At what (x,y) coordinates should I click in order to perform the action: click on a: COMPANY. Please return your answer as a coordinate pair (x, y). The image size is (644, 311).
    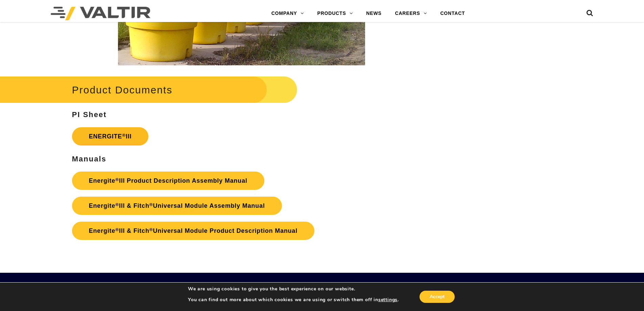
    Looking at the image, I should click on (288, 14).